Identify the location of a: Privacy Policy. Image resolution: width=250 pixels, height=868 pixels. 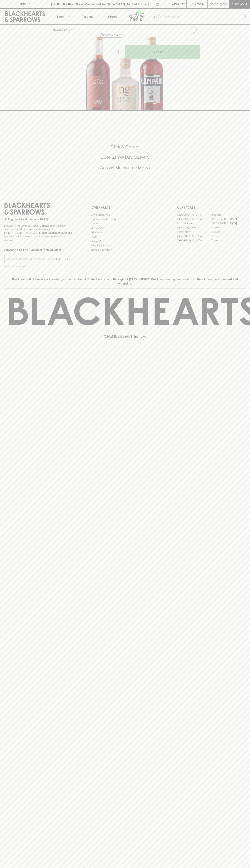
(125, 241).